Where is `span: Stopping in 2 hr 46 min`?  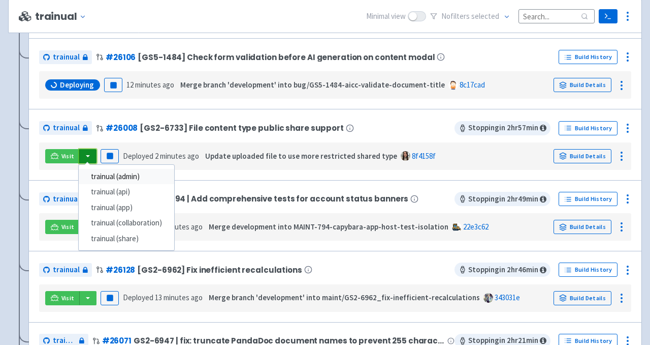 span: Stopping in 2 hr 46 min is located at coordinates (503, 269).